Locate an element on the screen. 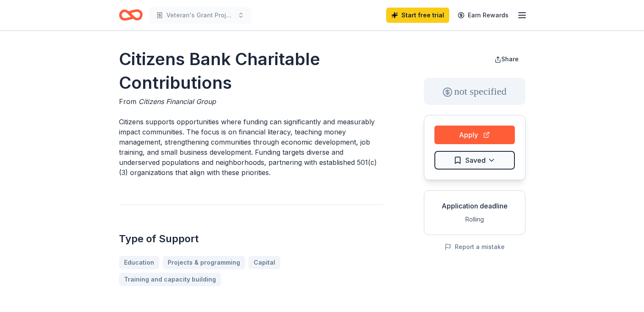 This screenshot has height=312, width=644. div: Rolling is located at coordinates (475, 220).